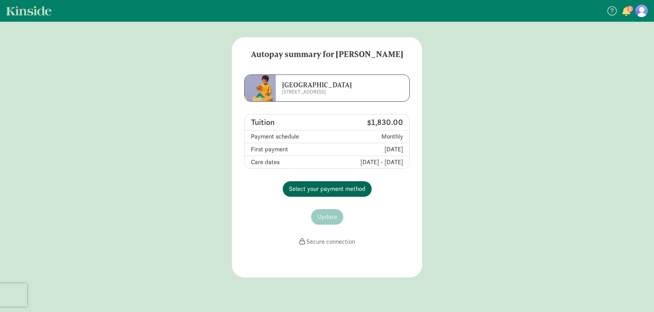 The image size is (654, 312). What do you see at coordinates (330, 242) in the screenshot?
I see `span: Secure connection` at bounding box center [330, 242].